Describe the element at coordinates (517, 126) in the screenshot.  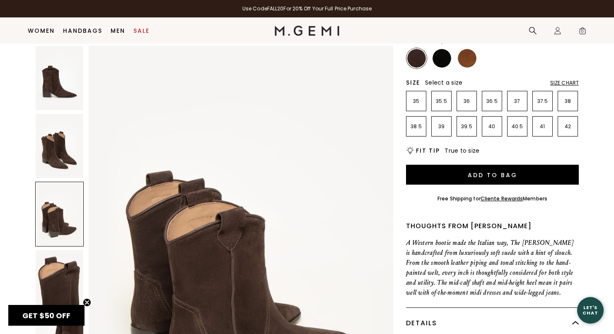
I see `p: 40.5` at that location.